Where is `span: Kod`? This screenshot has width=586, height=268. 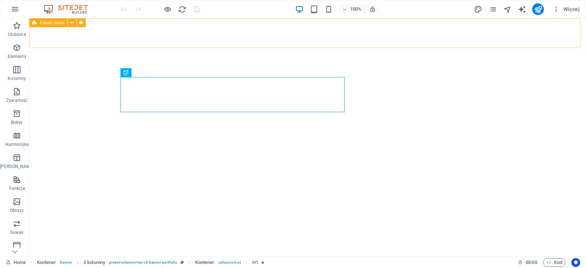
span: Kod is located at coordinates (554, 262).